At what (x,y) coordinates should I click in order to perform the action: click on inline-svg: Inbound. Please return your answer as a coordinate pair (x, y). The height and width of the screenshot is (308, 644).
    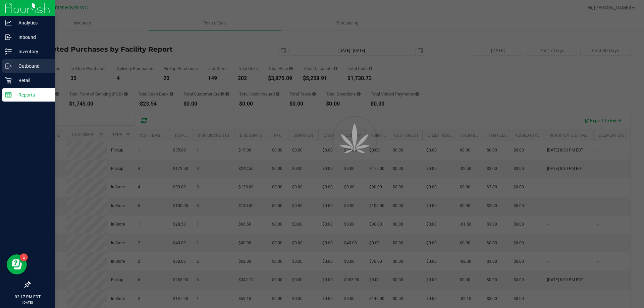
    Looking at the image, I should click on (9, 37).